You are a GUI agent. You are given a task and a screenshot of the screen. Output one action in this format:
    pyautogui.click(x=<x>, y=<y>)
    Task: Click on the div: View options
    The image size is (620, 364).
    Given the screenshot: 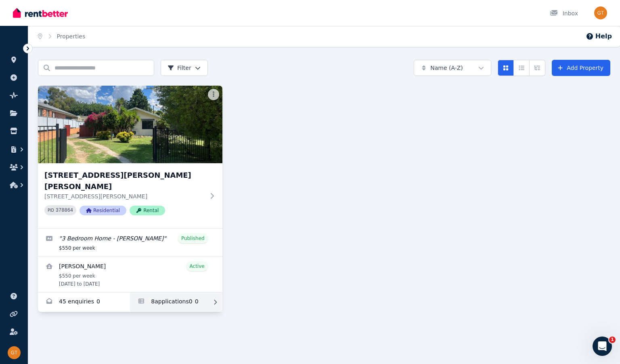 What is the action you would take?
    pyautogui.click(x=522, y=68)
    